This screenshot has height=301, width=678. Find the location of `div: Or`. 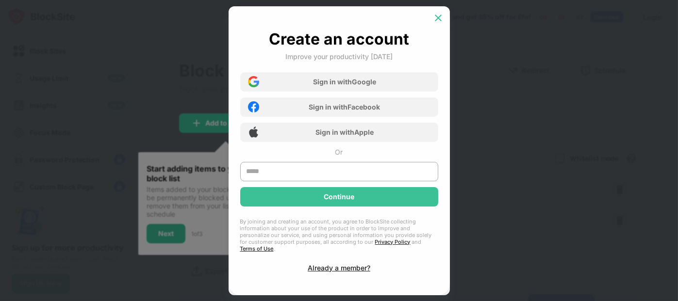

div: Or is located at coordinates (339, 152).